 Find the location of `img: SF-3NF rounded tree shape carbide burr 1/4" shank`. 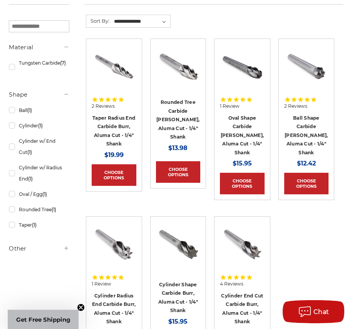

img: SF-3NF rounded tree shape carbide burr 1/4" shank is located at coordinates (178, 67).